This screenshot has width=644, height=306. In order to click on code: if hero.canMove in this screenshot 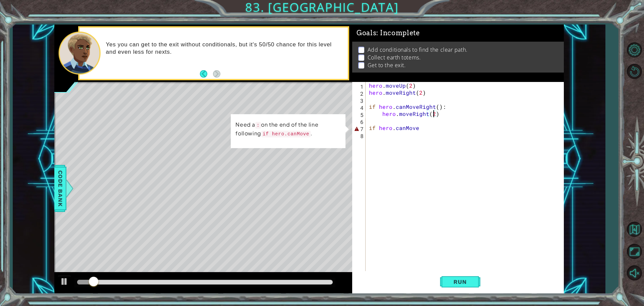, I will do `click(286, 134)`.